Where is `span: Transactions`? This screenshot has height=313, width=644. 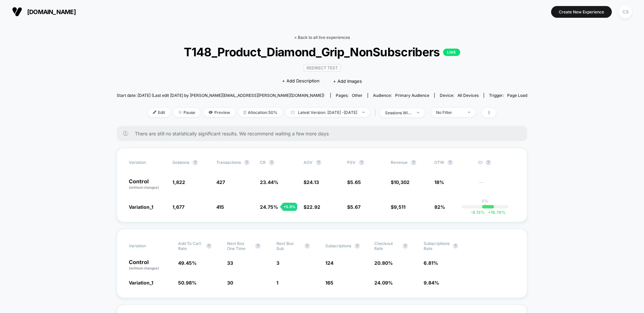
span: Transactions is located at coordinates (228, 162).